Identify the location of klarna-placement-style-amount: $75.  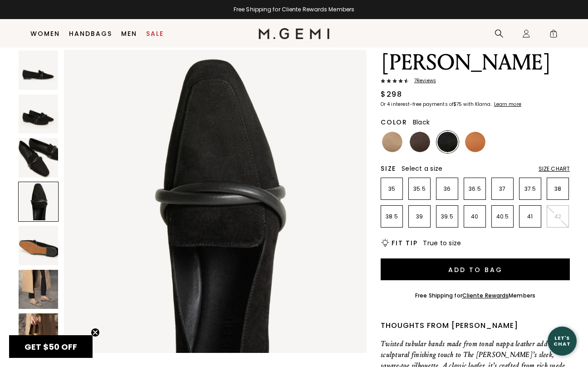
(457, 104).